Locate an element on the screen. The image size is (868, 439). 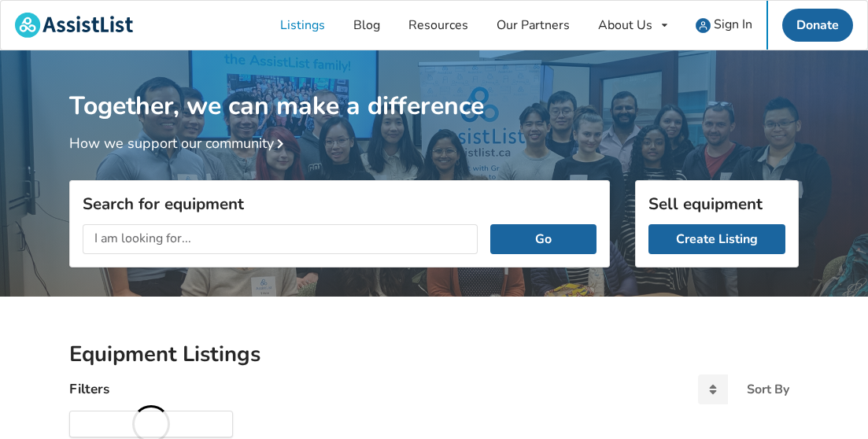
span: Sign In is located at coordinates (733, 24).